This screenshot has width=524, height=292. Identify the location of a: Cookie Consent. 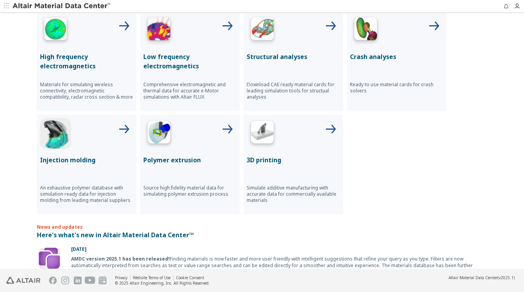
(190, 278).